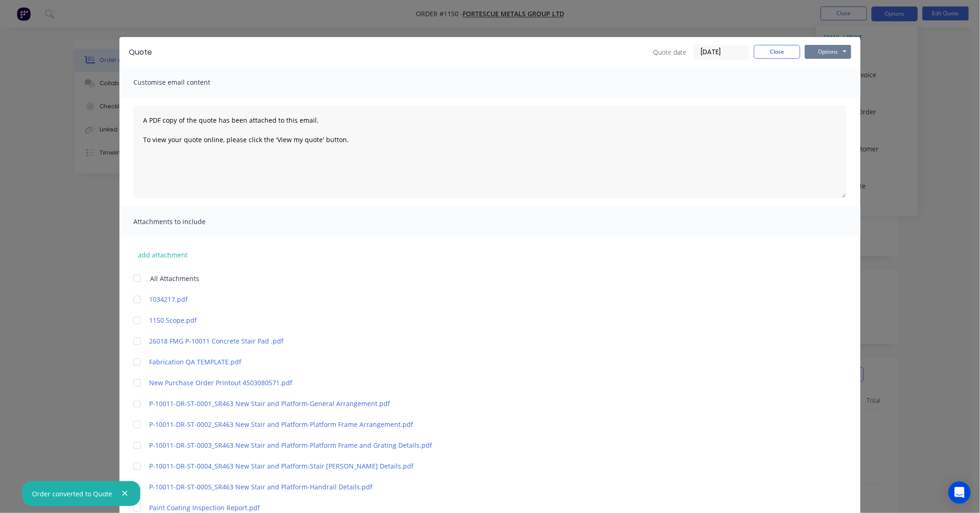 The height and width of the screenshot is (513, 980). What do you see at coordinates (777, 52) in the screenshot?
I see `button: Close` at bounding box center [777, 52].